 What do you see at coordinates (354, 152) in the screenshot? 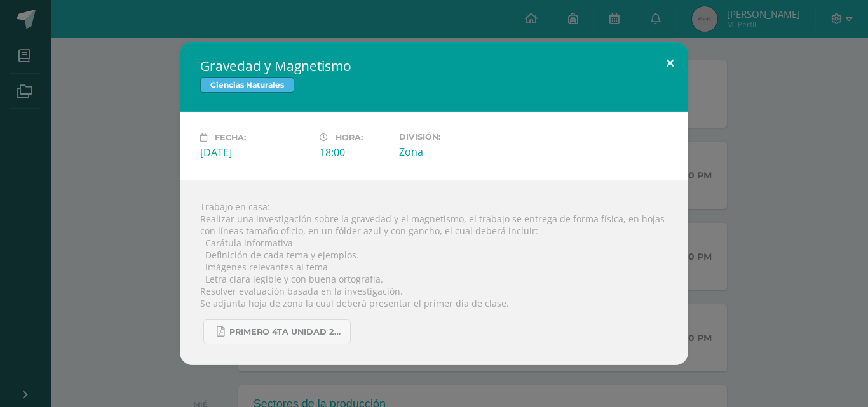
I see `div: 18:00` at bounding box center [354, 152].